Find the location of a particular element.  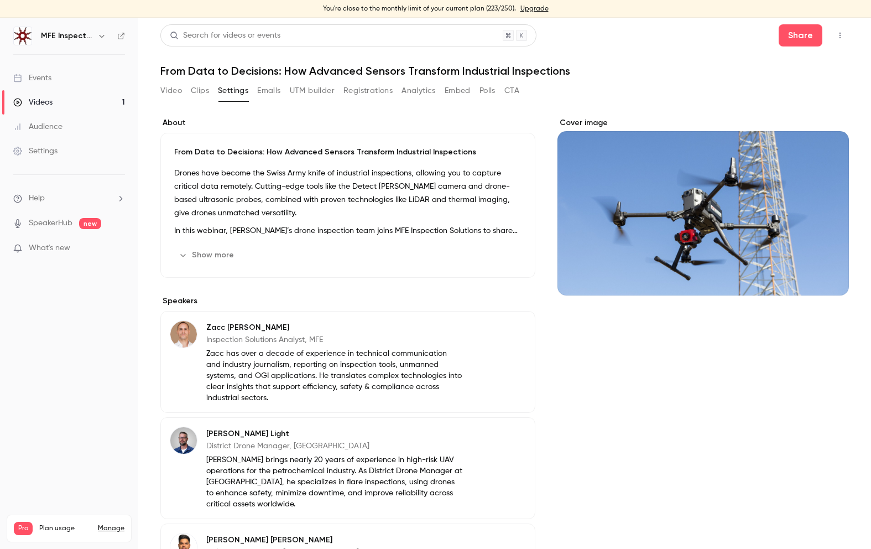

div: Search for videos or events is located at coordinates (225, 35).